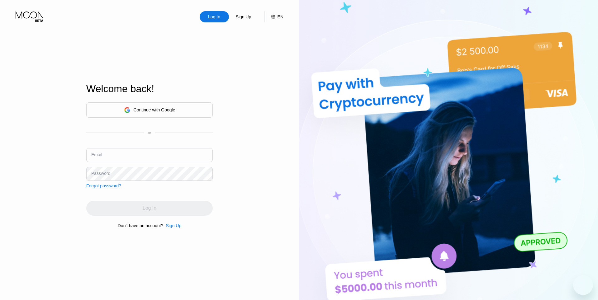  I want to click on div: Welcome back!, so click(150, 89).